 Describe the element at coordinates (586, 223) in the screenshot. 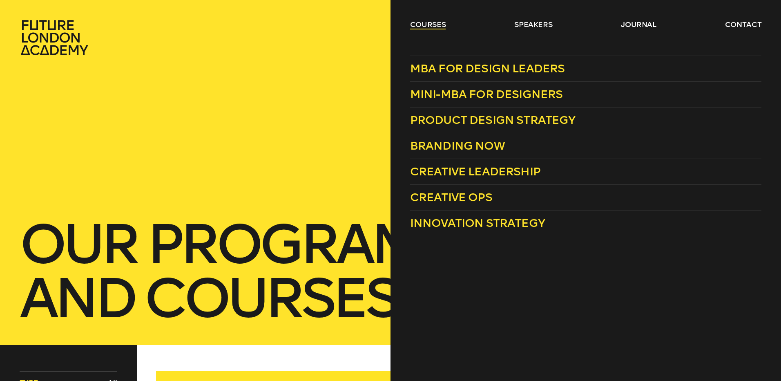

I see `a: Innovation Strategy` at that location.